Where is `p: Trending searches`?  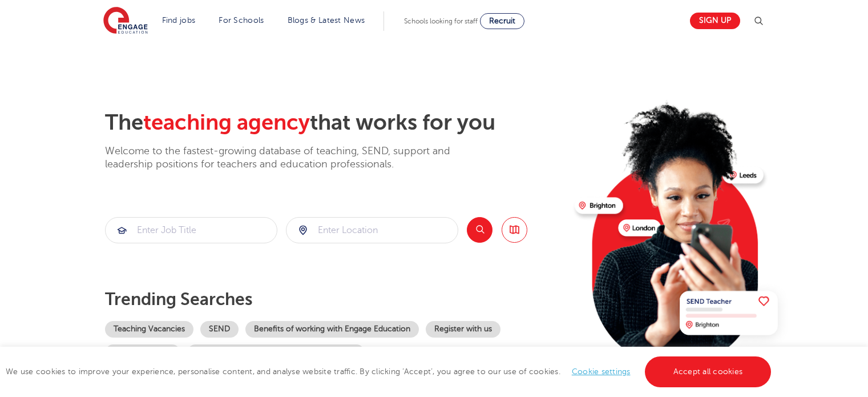
p: Trending searches is located at coordinates (335, 300).